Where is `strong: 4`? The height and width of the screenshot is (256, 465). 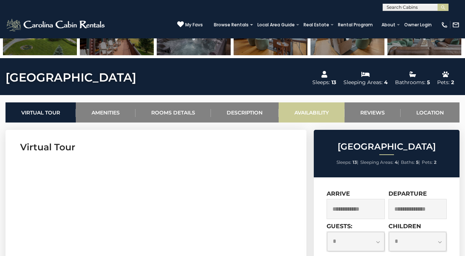 strong: 4 is located at coordinates (396, 162).